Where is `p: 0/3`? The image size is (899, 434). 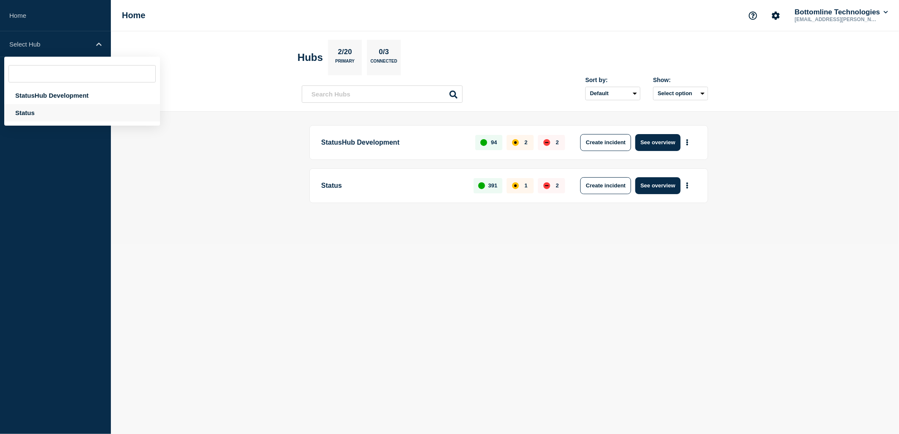 p: 0/3 is located at coordinates (384, 53).